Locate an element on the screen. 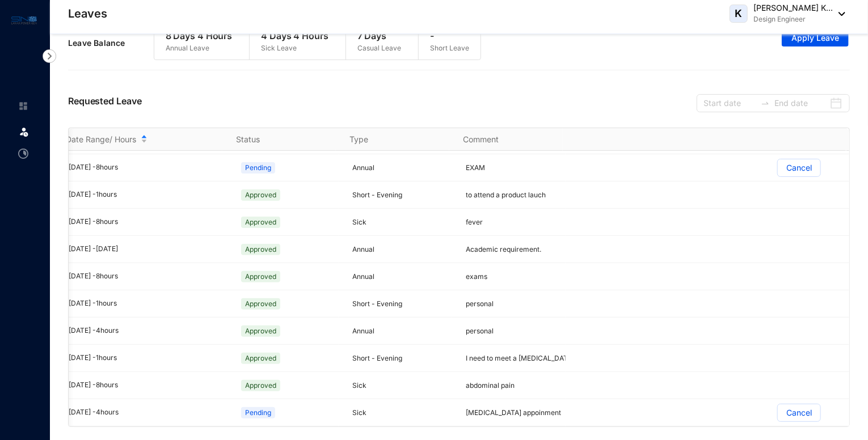  p: Leaves is located at coordinates (87, 14).